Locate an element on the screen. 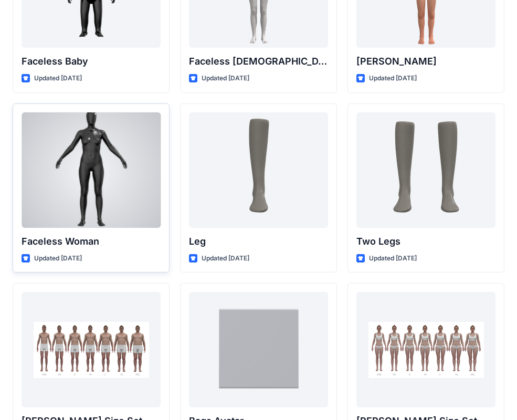 This screenshot has width=517, height=420. a: Oliver Size Set is located at coordinates (91, 350).